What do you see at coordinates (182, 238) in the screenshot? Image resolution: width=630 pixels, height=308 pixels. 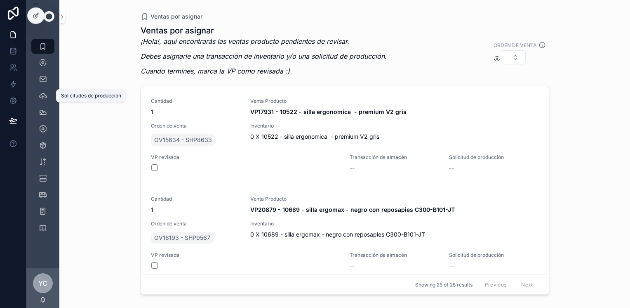 I see `a: OV18193 - SHP9567` at bounding box center [182, 238].